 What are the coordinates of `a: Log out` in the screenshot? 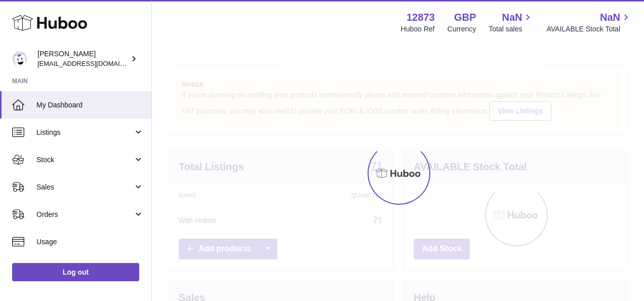 It's located at (76, 272).